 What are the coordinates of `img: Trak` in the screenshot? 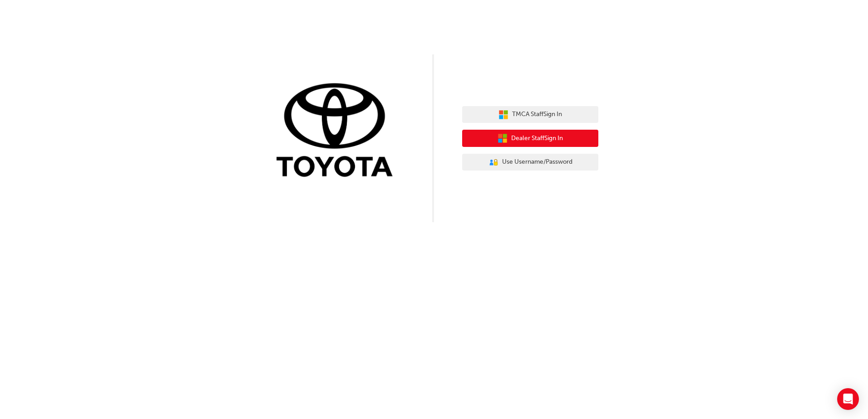 It's located at (337, 131).